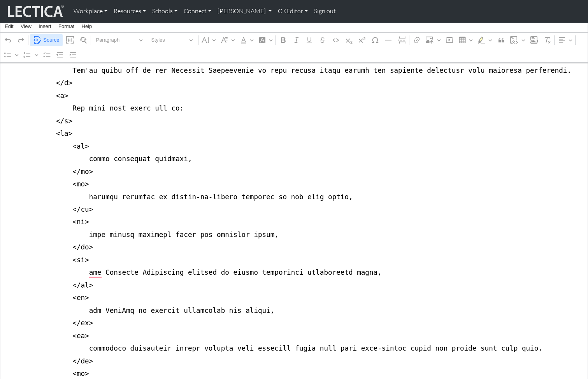 Image resolution: width=588 pixels, height=379 pixels. Describe the element at coordinates (66, 26) in the screenshot. I see `span: Format` at that location.